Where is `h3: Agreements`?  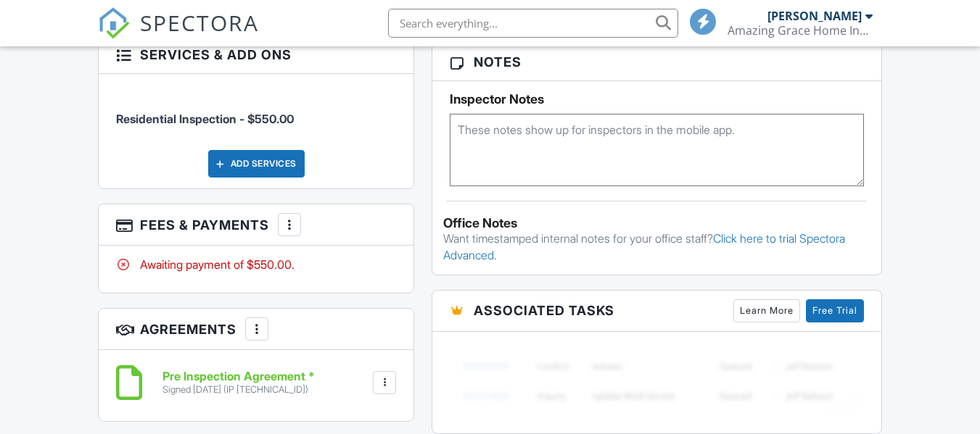
h3: Agreements is located at coordinates (256, 329).